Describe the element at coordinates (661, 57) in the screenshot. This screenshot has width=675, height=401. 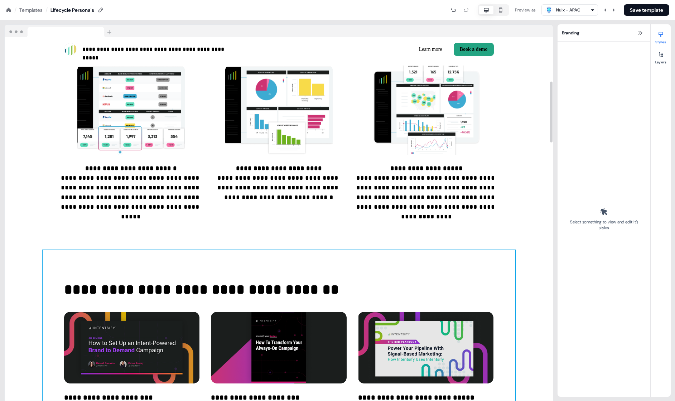
I see `button: Layers` at that location.